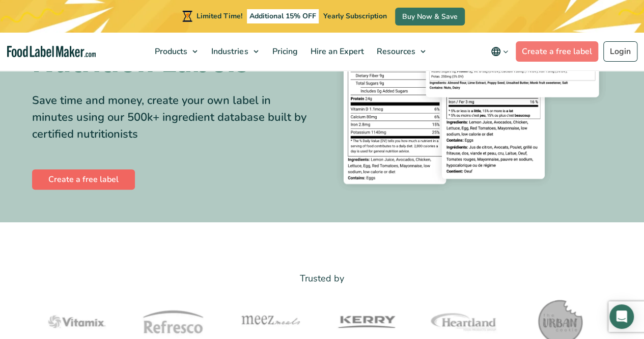 Image resolution: width=644 pixels, height=339 pixels. I want to click on span: Hire an Expert, so click(335, 51).